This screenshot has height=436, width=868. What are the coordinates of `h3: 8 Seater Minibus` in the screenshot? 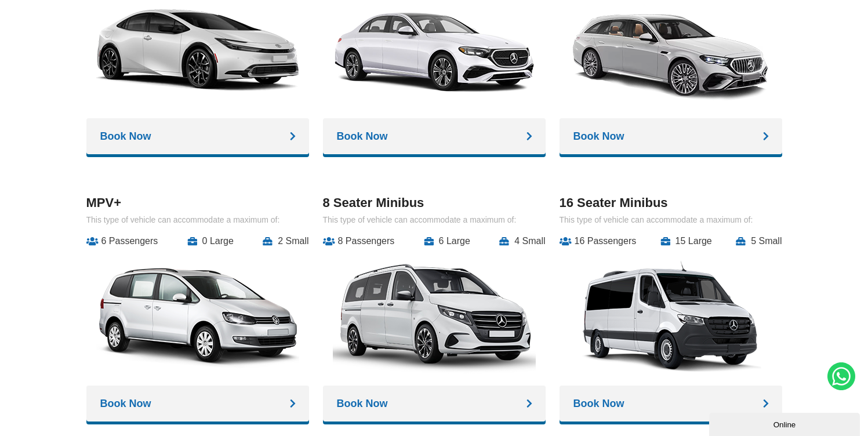 It's located at (434, 203).